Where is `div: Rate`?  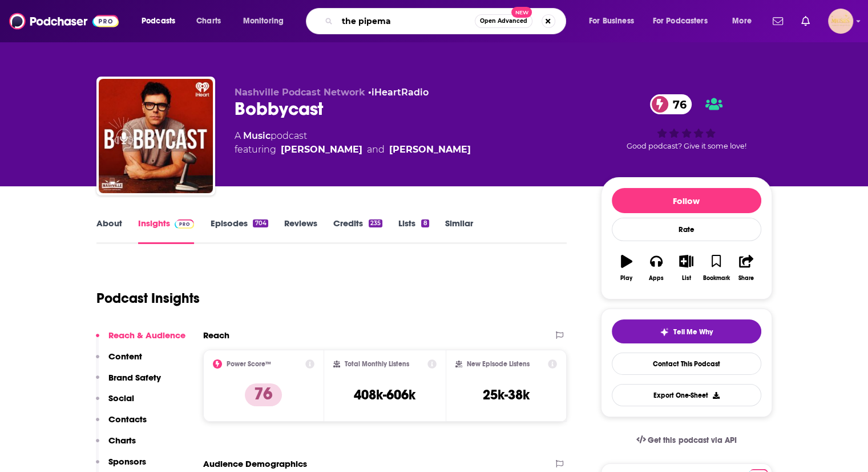
div: Rate is located at coordinates (686, 229).